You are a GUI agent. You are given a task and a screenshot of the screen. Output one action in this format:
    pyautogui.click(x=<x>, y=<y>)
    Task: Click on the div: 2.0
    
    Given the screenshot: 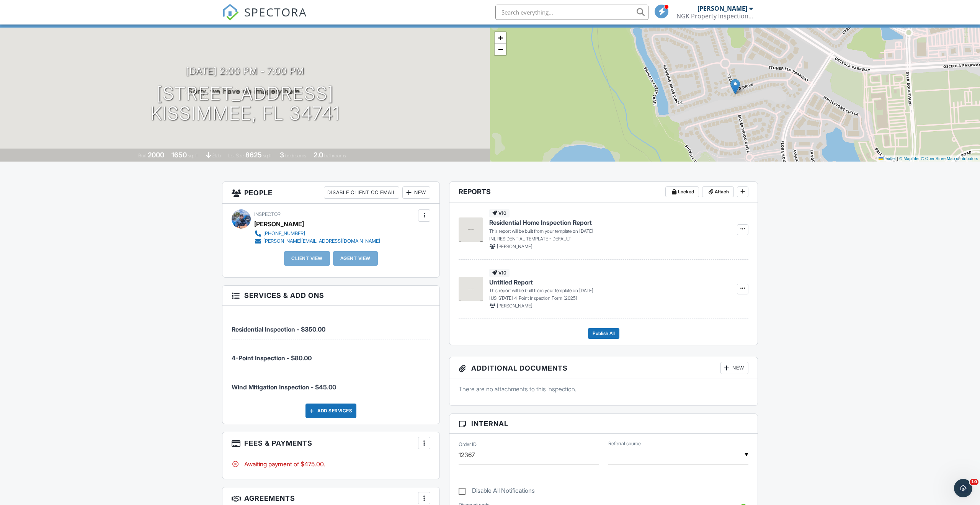 What is the action you would take?
    pyautogui.click(x=318, y=155)
    